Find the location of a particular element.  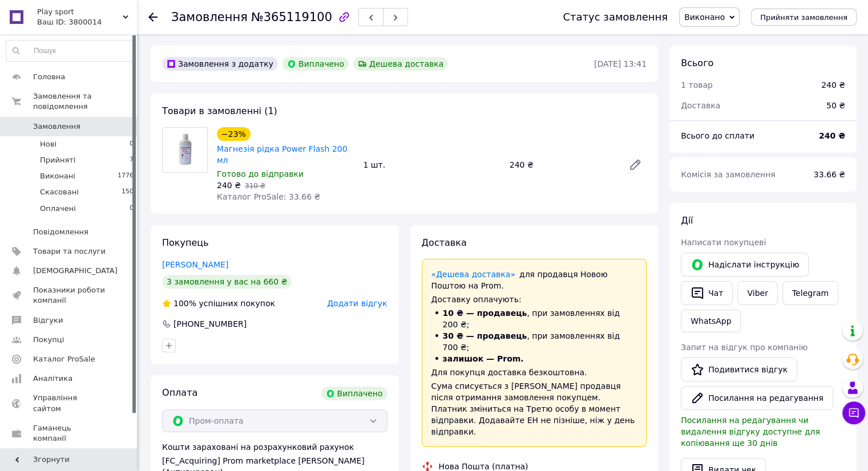

span: Товари та послуги is located at coordinates (69, 252).